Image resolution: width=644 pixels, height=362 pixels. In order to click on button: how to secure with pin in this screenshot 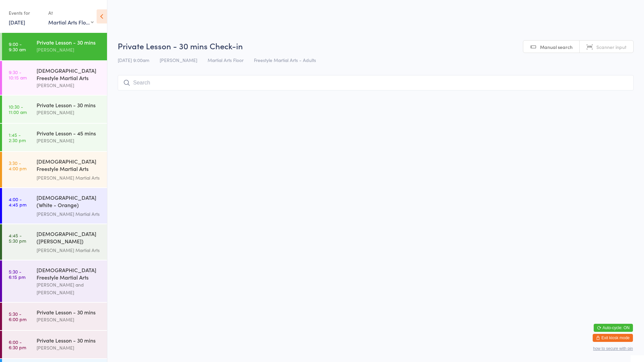, I will do `click(613, 349)`.